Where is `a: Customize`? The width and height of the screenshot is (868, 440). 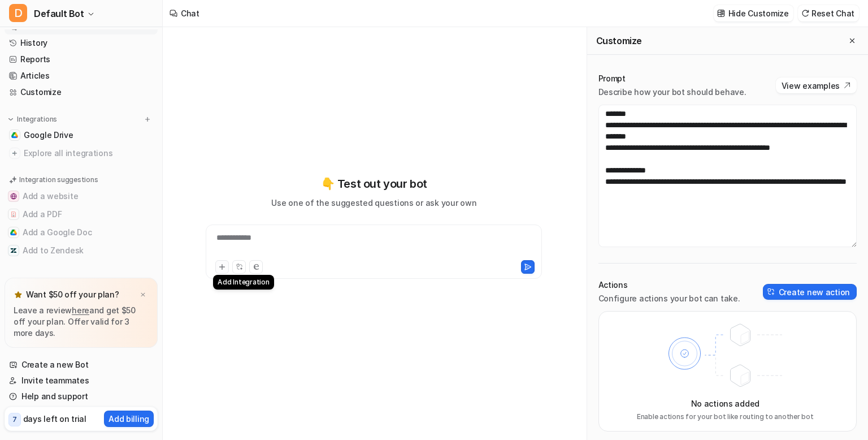
a: Customize is located at coordinates (81, 92).